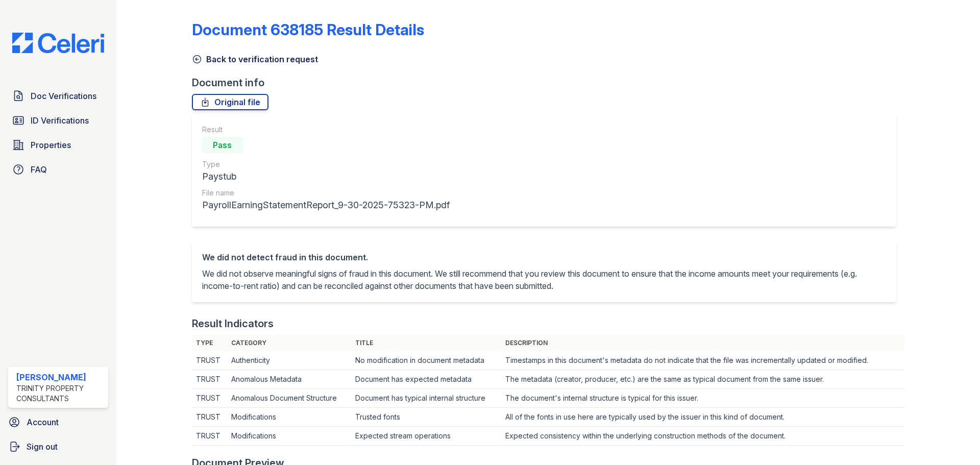 The height and width of the screenshot is (465, 980). What do you see at coordinates (230, 102) in the screenshot?
I see `a: Original file` at bounding box center [230, 102].